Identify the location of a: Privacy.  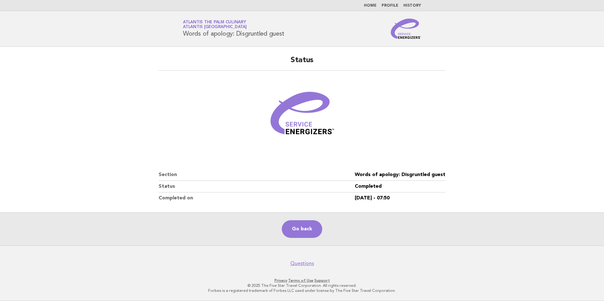
(281, 281).